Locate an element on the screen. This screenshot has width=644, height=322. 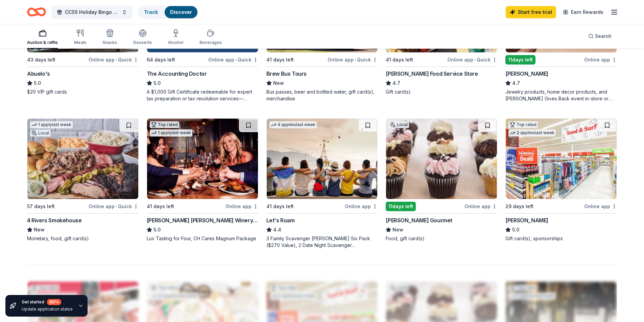
a: Track is located at coordinates (151, 12).